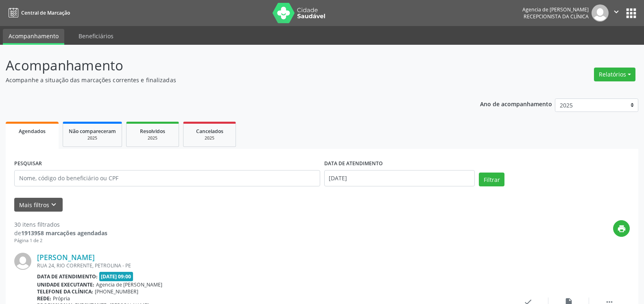  What do you see at coordinates (272, 265) in the screenshot?
I see `div: RUA 24, RIO CORRENTE, PETROLINA - PE` at bounding box center [272, 265].